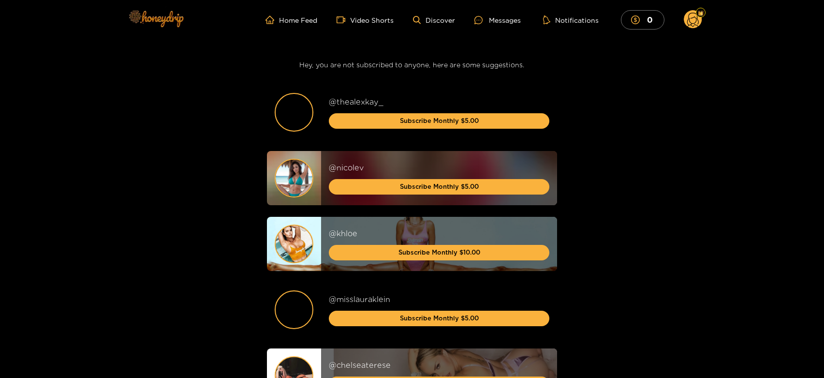 This screenshot has height=378, width=824. I want to click on h3: Hey , you are not subscribed to anyone, here are some suggestions., so click(412, 64).